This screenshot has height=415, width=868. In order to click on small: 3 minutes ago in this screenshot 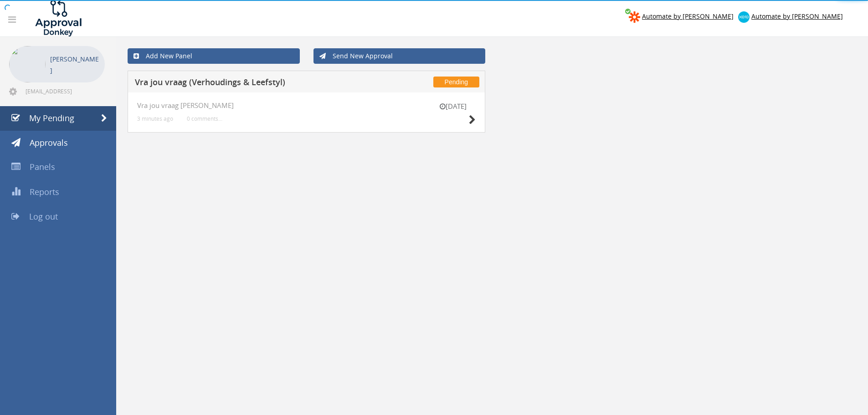, I will do `click(155, 118)`.